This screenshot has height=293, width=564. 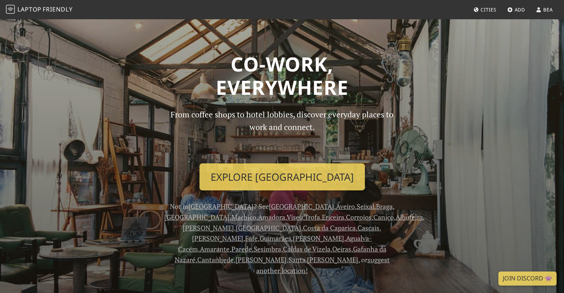 What do you see at coordinates (267, 249) in the screenshot?
I see `a: Sesimbra` at bounding box center [267, 249].